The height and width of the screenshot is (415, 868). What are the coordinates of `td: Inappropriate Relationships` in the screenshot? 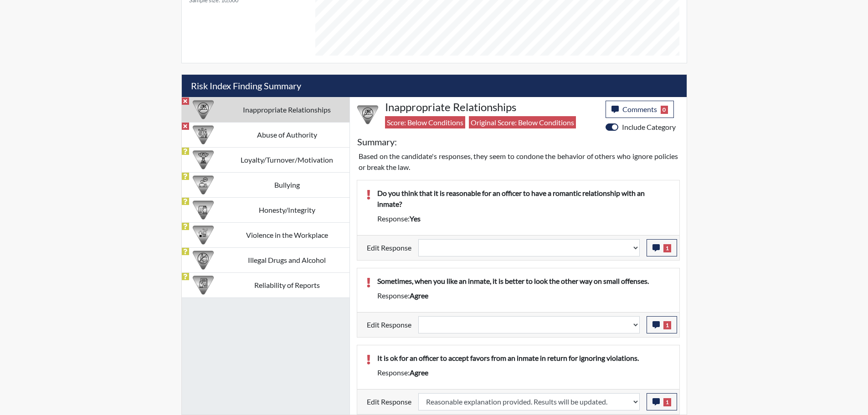 It's located at (287, 110).